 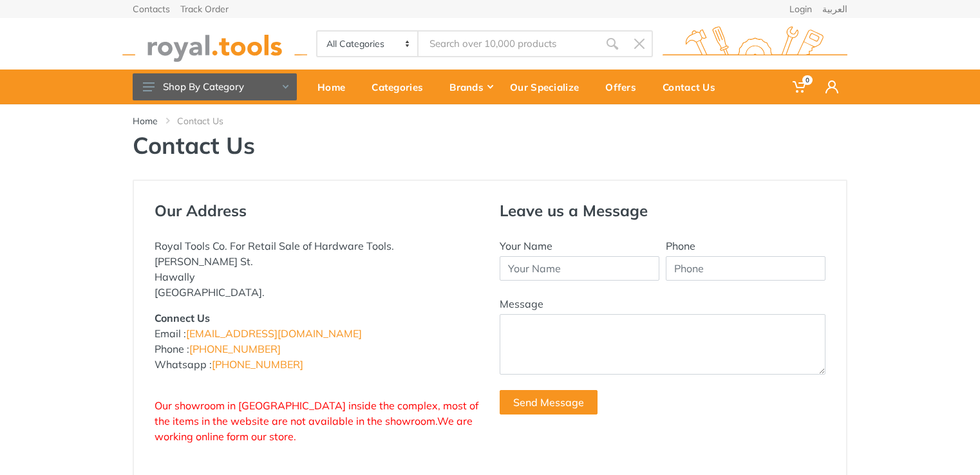 What do you see at coordinates (401, 87) in the screenshot?
I see `div: Categories` at bounding box center [401, 87].